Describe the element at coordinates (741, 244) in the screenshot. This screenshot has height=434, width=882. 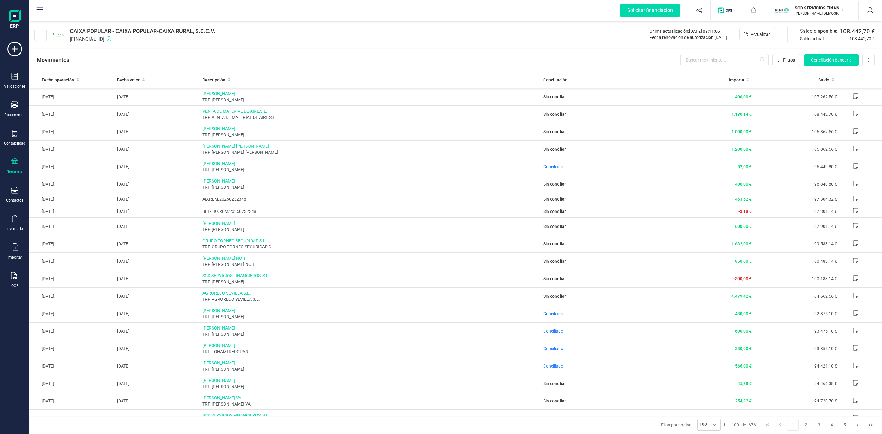
I see `span: 1.632,00 €` at that location.